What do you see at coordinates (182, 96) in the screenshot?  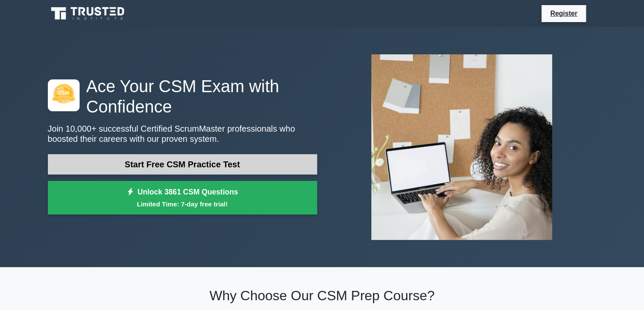 I see `h1: Ace Your CSM Exam with Confidence` at bounding box center [182, 96].